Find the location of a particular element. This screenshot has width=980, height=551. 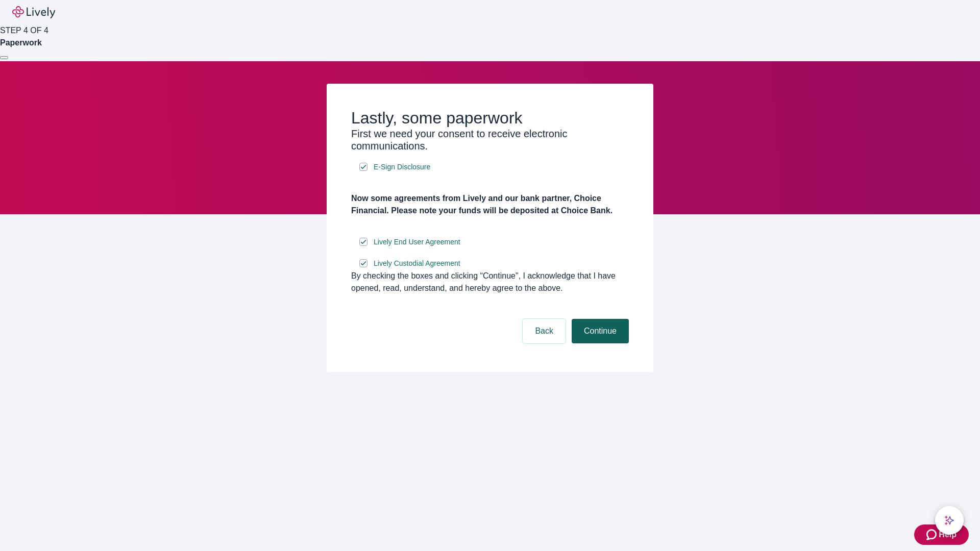

button: Zendesk support iconHelp is located at coordinates (942, 534).